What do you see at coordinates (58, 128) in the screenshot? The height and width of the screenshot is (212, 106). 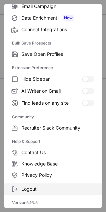 I see `span: Recruiter Slack Community` at bounding box center [58, 128].